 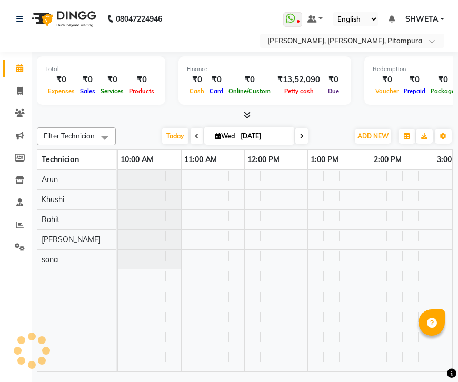 I want to click on input: 2025-09-03, so click(x=264, y=136).